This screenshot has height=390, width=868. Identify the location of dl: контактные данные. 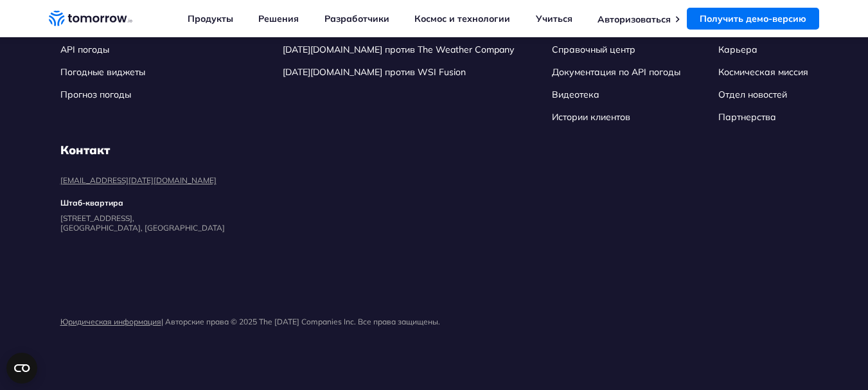
(142, 188).